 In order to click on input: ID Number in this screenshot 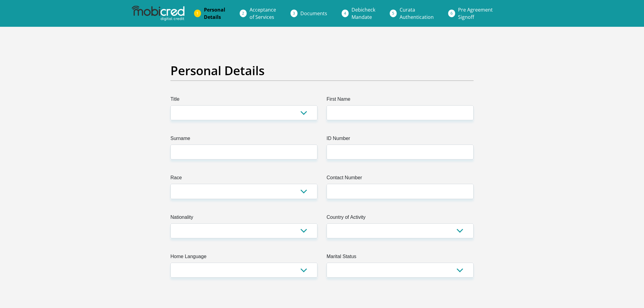, I will do `click(400, 152)`.